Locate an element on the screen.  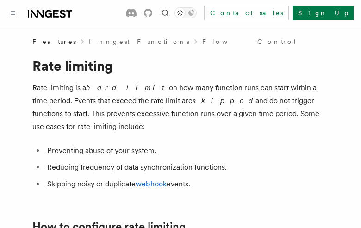
button: Toggle dark mode is located at coordinates (185, 13).